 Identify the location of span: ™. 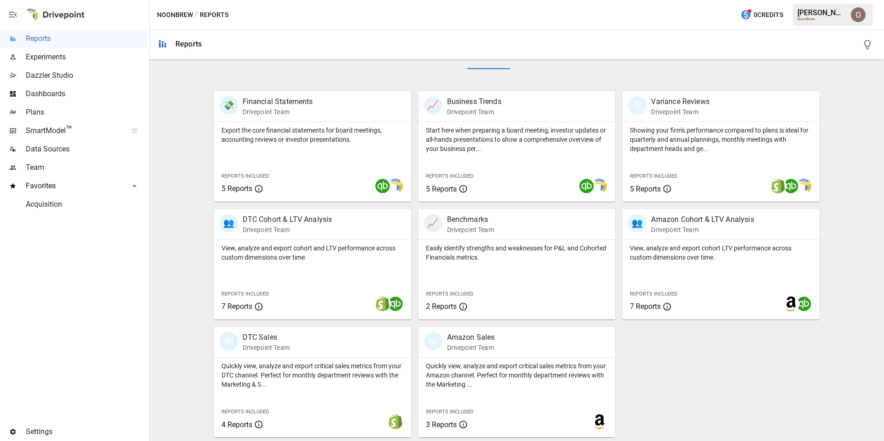
(69, 129).